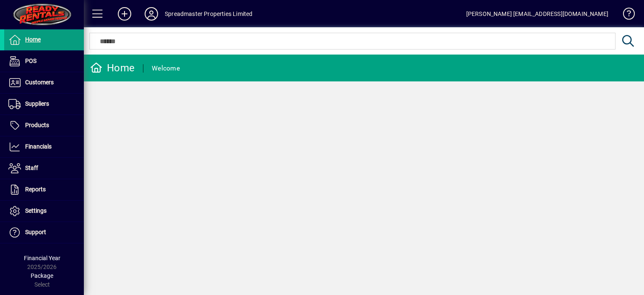  I want to click on a: Financials, so click(44, 146).